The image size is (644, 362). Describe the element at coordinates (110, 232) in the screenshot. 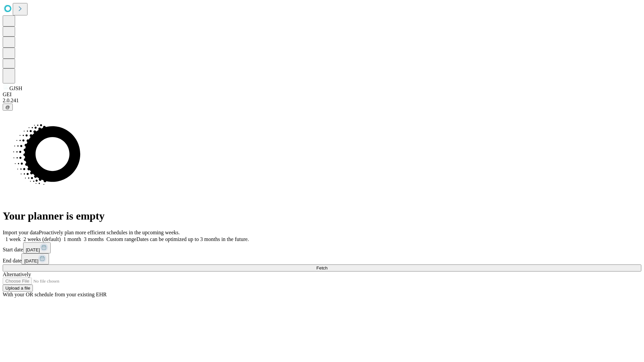

I see `span: Proactively plan more efficient schedules in the upcoming weeks.` at that location.